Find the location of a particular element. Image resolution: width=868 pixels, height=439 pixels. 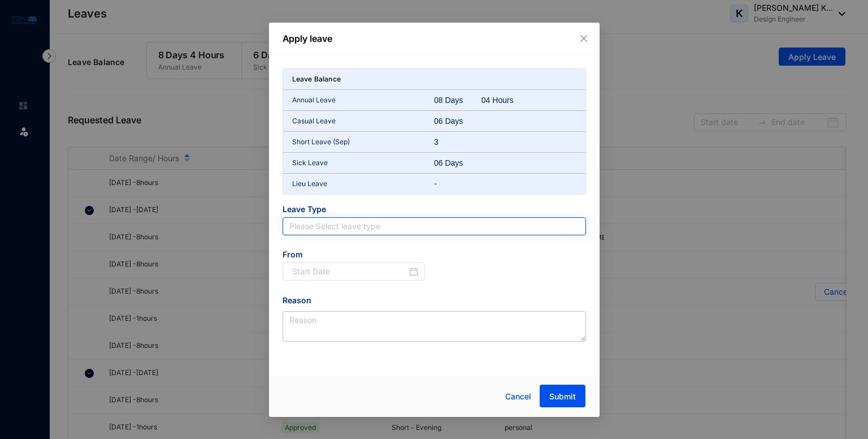

button: Submit is located at coordinates (562, 396).